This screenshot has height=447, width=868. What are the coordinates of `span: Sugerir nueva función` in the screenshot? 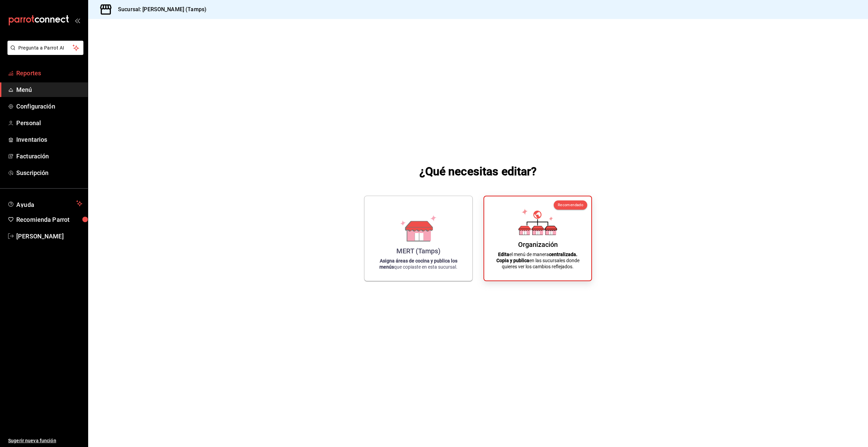 It's located at (45, 441).